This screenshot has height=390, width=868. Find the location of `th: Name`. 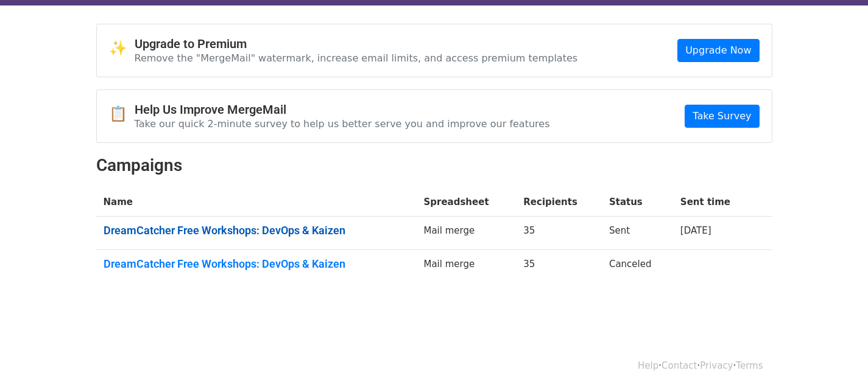

th: Name is located at coordinates (256, 202).